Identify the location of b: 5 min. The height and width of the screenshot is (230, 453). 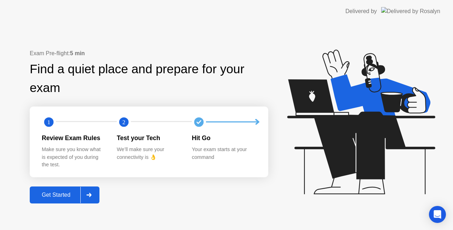
(78, 53).